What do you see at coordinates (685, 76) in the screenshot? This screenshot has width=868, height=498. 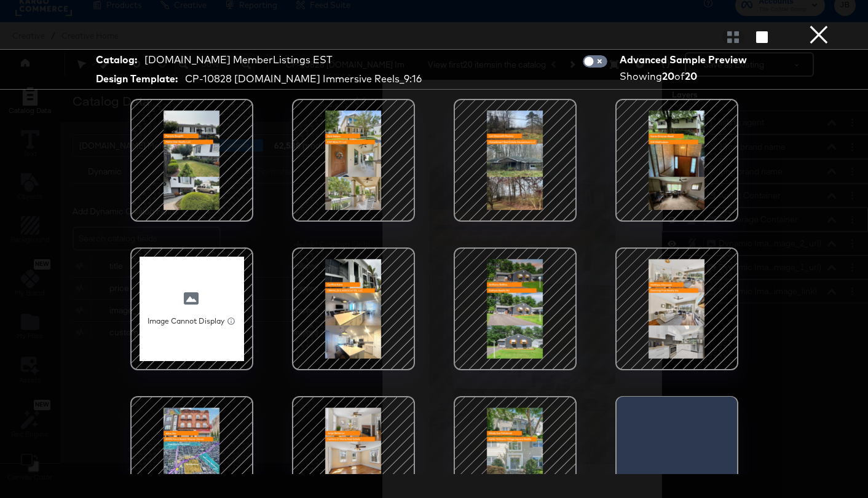 I see `div: Showing of` at bounding box center [685, 76].